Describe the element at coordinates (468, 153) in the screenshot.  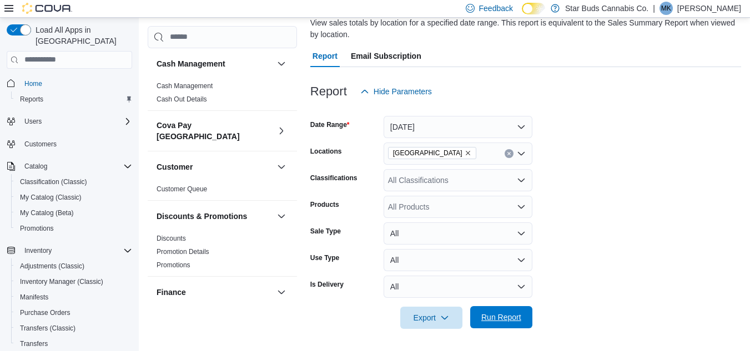
I see `button: Remove Manitoba from selection in this group` at that location.